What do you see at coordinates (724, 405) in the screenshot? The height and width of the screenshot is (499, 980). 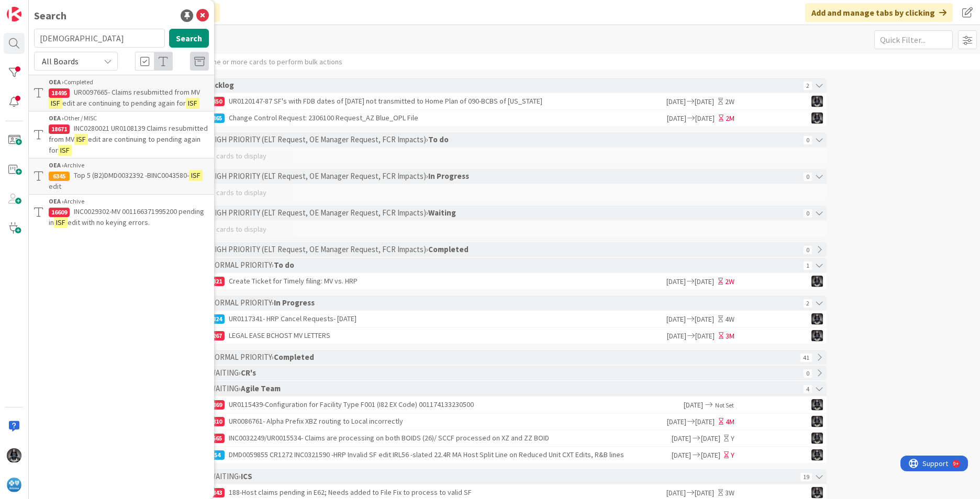 I see `span: Not Set` at bounding box center [724, 405].